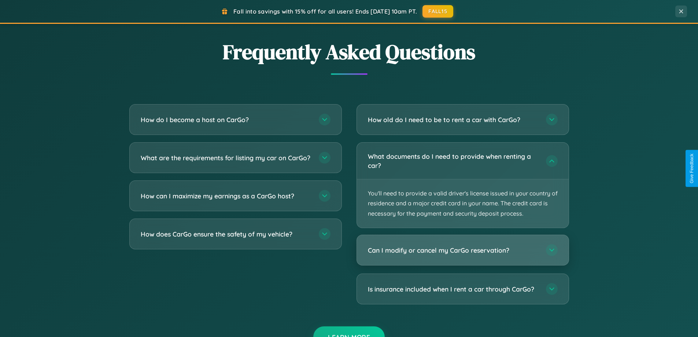  What do you see at coordinates (454, 120) in the screenshot?
I see `h3: How old do I need to be to rent a car with CarGo?` at bounding box center [454, 120].